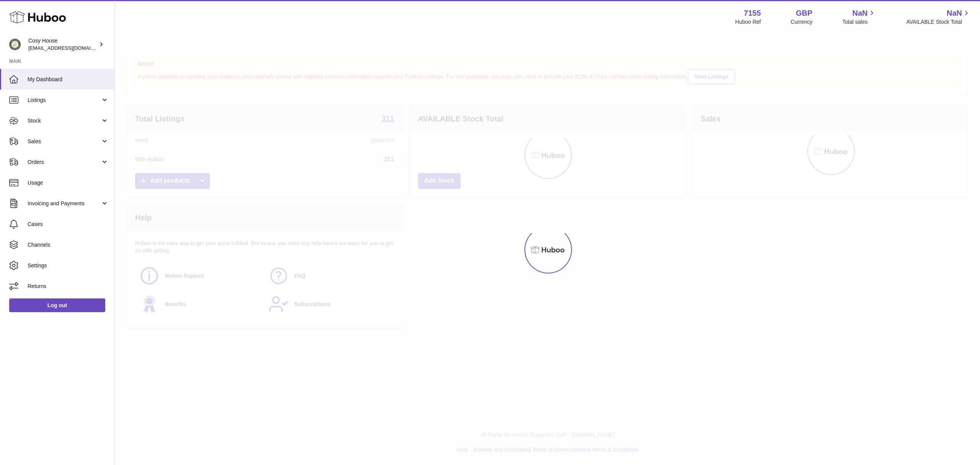 The image size is (980, 465). Describe the element at coordinates (68, 286) in the screenshot. I see `span: Returns` at that location.